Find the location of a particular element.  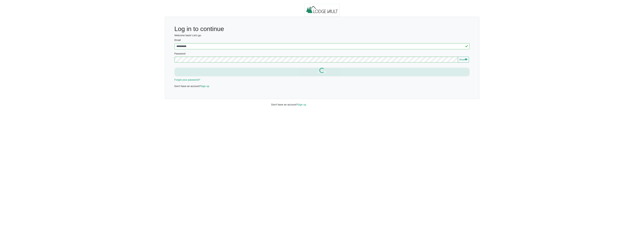

a: Forgot your password? is located at coordinates (187, 80).